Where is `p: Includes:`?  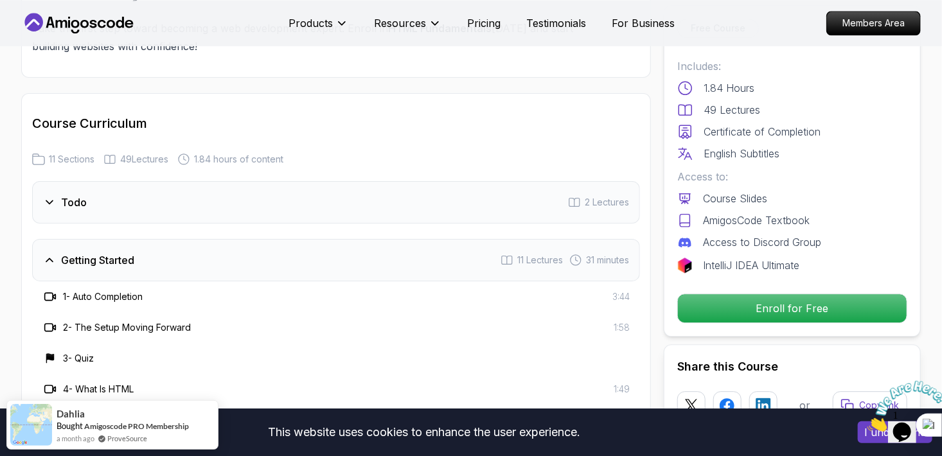
p: Includes: is located at coordinates (792, 66).